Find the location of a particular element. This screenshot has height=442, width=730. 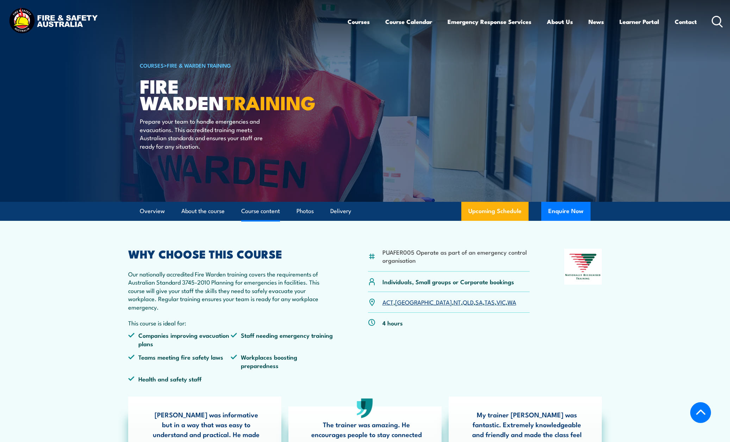

p: Our nationally accredited Fire Warden training covers the requirements of Australian Standard 374... is located at coordinates (231, 290).